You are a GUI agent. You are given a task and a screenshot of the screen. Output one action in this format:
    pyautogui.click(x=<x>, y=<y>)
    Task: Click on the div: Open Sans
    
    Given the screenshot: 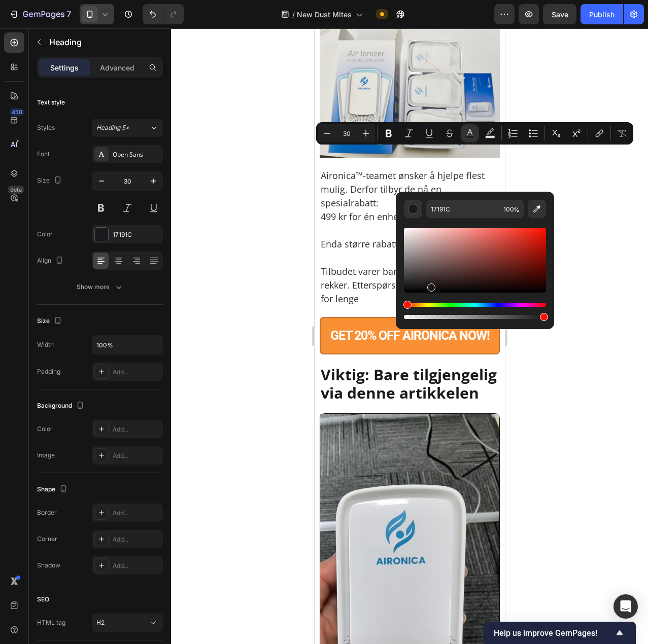 What is the action you would take?
    pyautogui.click(x=137, y=155)
    